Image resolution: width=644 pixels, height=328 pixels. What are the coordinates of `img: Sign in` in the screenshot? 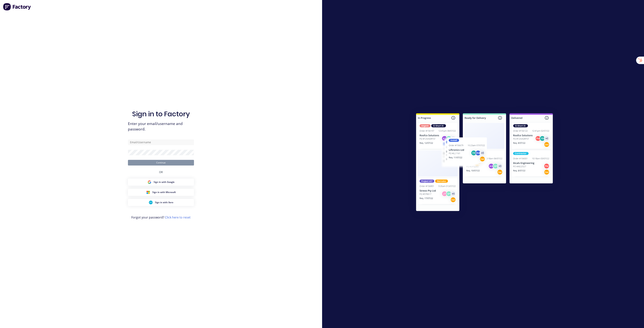 It's located at (484, 163).